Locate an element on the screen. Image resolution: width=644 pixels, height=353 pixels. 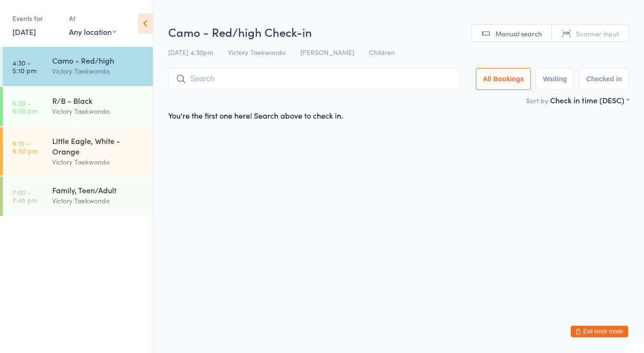
button: All Bookings is located at coordinates (503, 79).